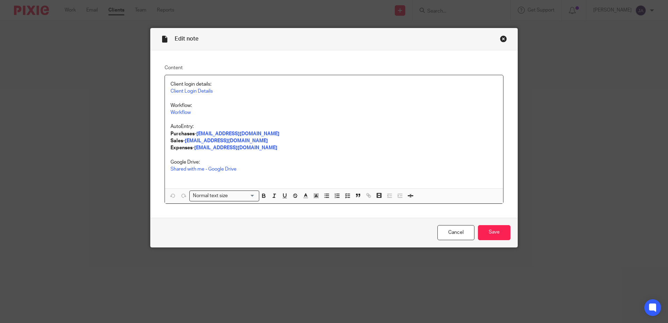 This screenshot has height=323, width=668. What do you see at coordinates (186, 39) in the screenshot?
I see `span: Edit note` at bounding box center [186, 39].